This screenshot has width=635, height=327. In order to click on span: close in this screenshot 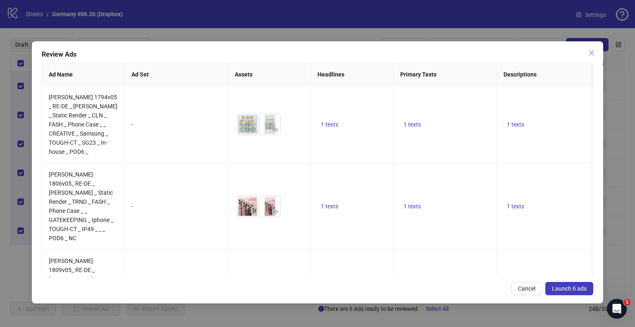, I will do `click(591, 53)`.